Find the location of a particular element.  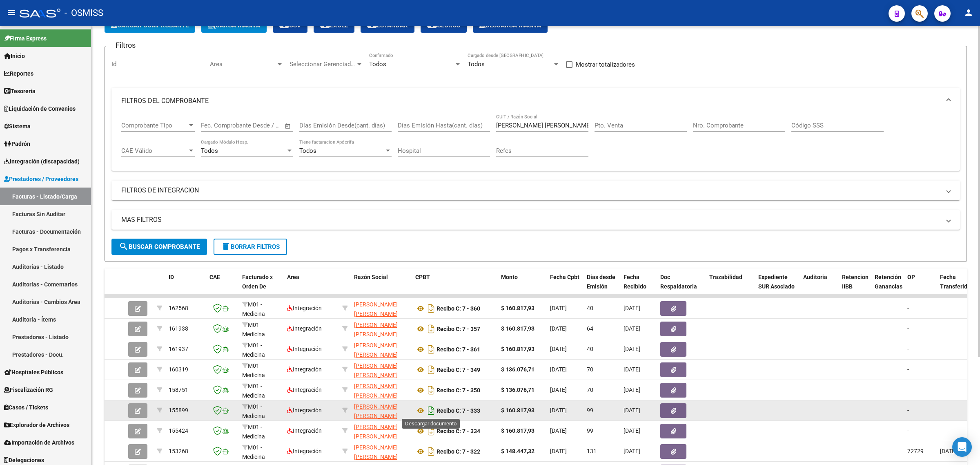

span: 40 is located at coordinates (590, 308).